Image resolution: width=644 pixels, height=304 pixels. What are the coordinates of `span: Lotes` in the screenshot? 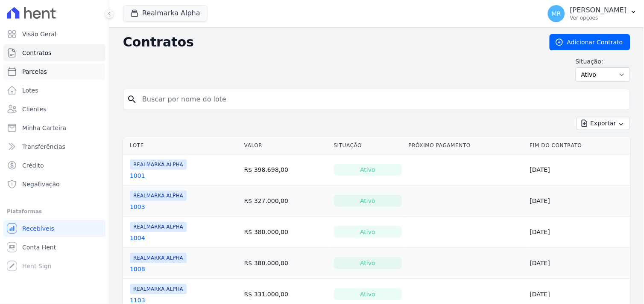 It's located at (30, 90).